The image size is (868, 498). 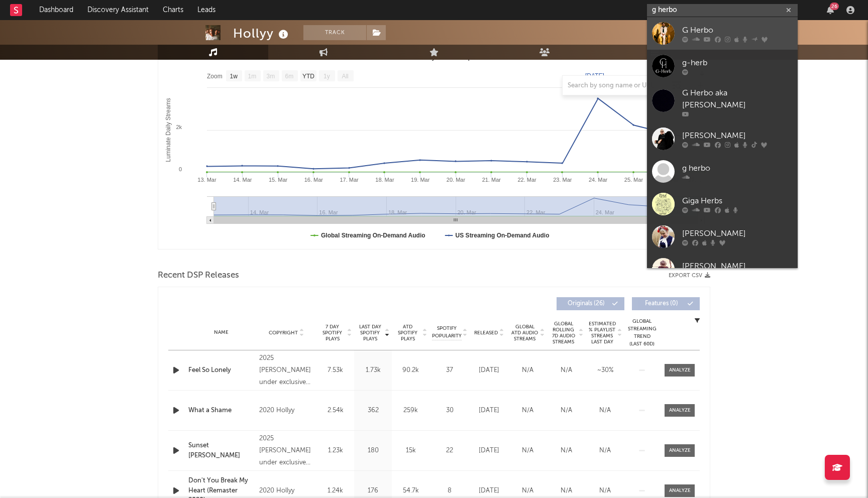 What do you see at coordinates (598, 179) in the screenshot?
I see `text: 24. Mar` at bounding box center [598, 179].